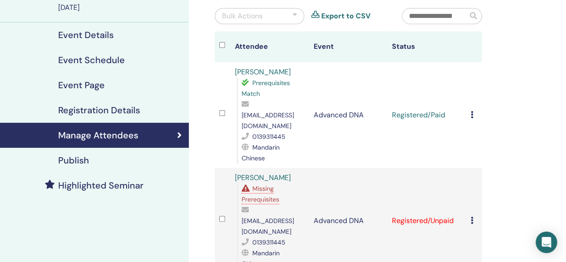  I want to click on td: Advanced DNA, so click(348, 115).